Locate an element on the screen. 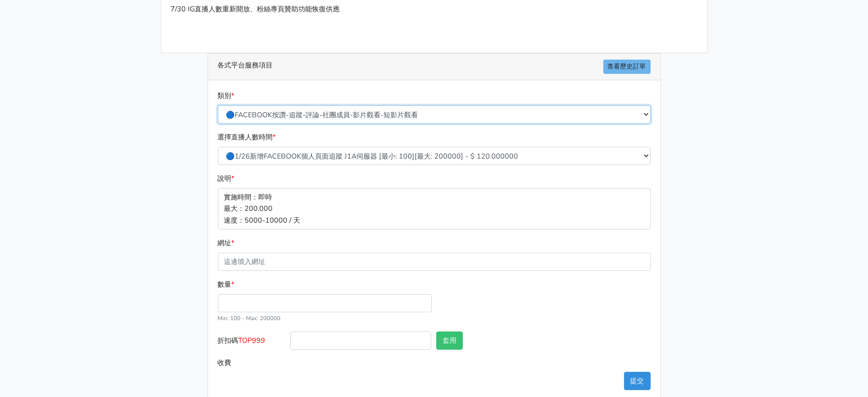 The image size is (868, 397). label: 收費 is located at coordinates (252, 363).